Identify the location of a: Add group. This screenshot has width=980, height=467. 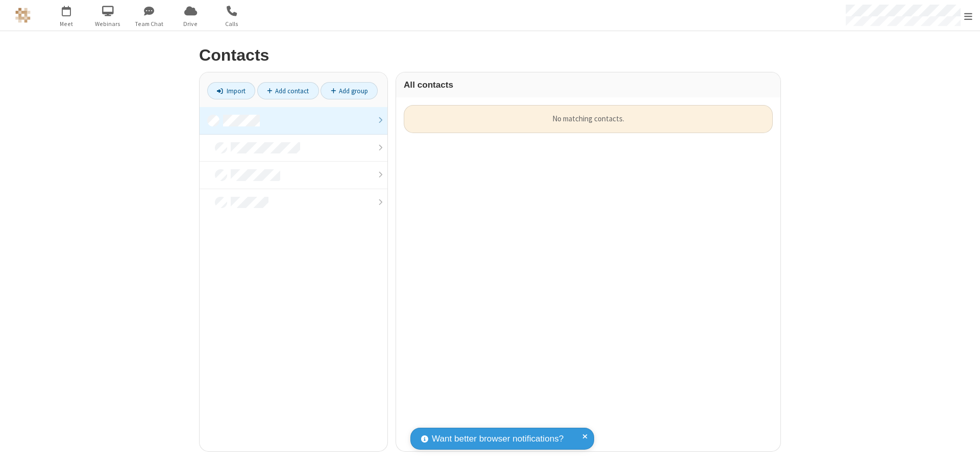
(349, 91).